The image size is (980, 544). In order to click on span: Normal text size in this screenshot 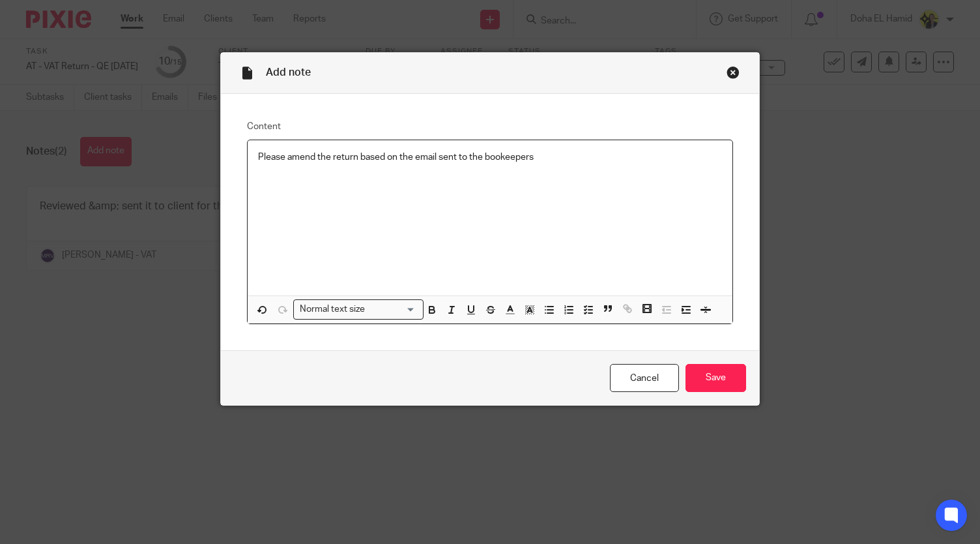, I will do `click(332, 309)`.